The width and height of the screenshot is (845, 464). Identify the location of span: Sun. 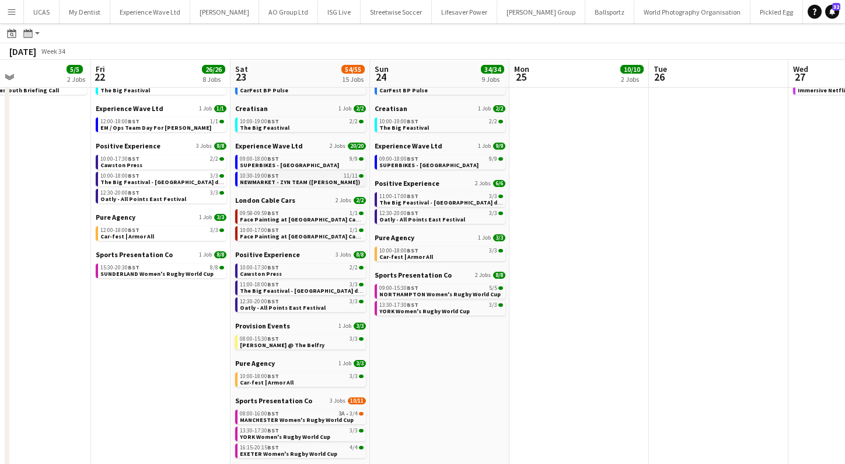
(382, 69).